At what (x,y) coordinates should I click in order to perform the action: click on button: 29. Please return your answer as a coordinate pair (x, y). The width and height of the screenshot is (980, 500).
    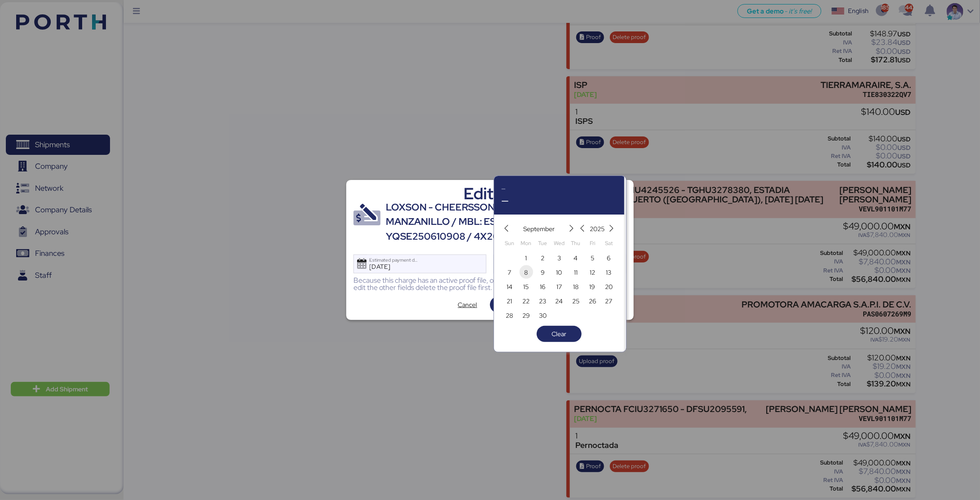
    Looking at the image, I should click on (527, 315).